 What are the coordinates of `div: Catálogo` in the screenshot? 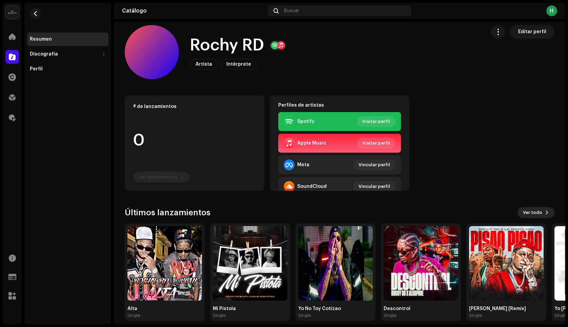 It's located at (193, 11).